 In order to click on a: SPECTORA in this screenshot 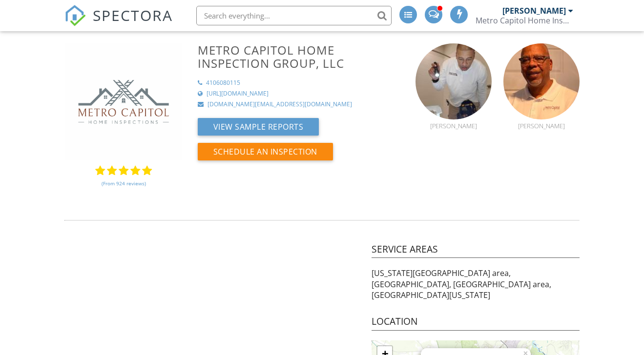, I will do `click(118, 23)`.